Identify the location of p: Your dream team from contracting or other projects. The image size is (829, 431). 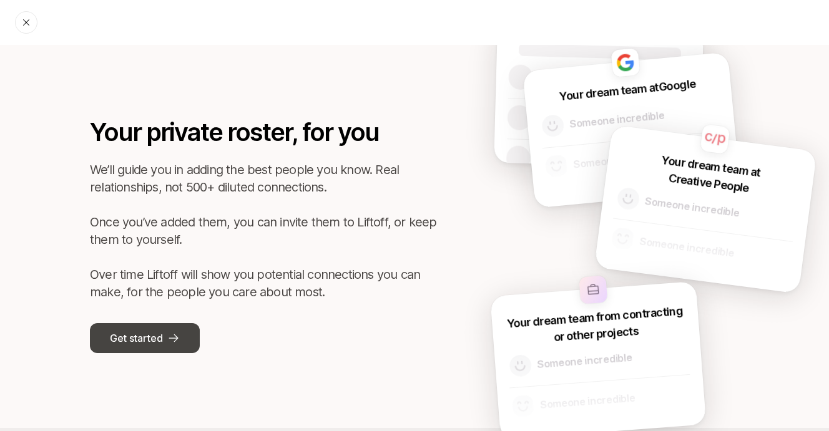
(595, 325).